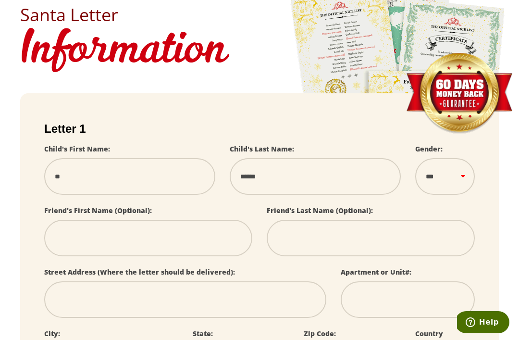  Describe the element at coordinates (32, 11) in the screenshot. I see `span: Help` at that location.